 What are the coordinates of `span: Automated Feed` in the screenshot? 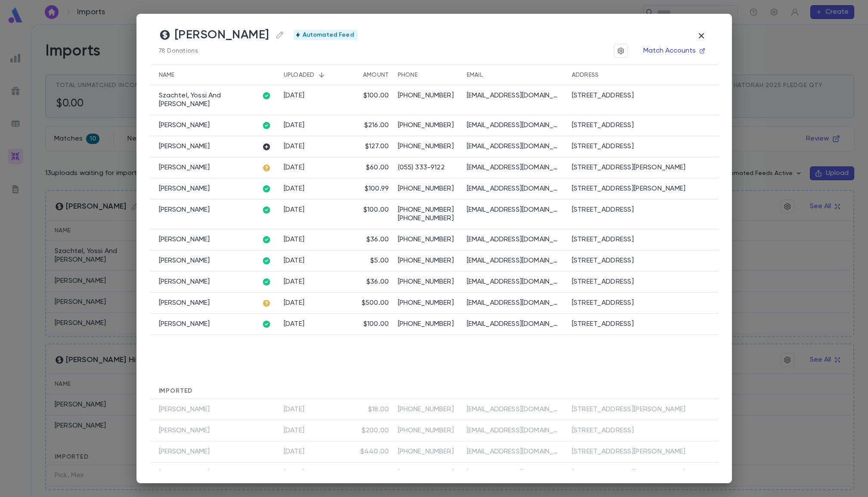 It's located at (328, 35).